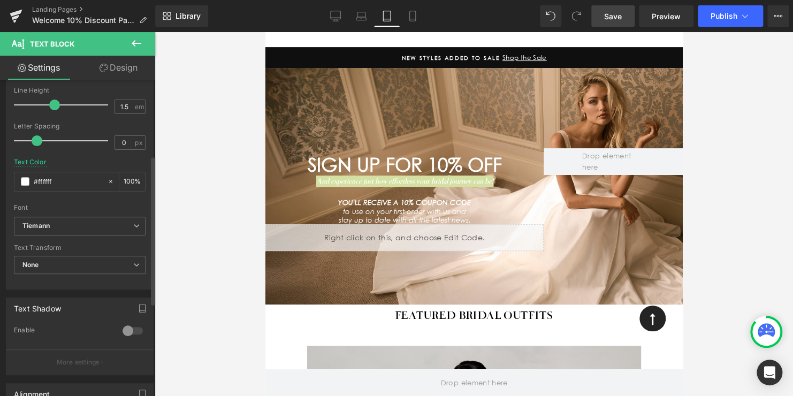 The width and height of the screenshot is (793, 396). What do you see at coordinates (209, 25) in the screenshot?
I see `a: New Styles Added to SaleShop the Sale` at bounding box center [209, 25].